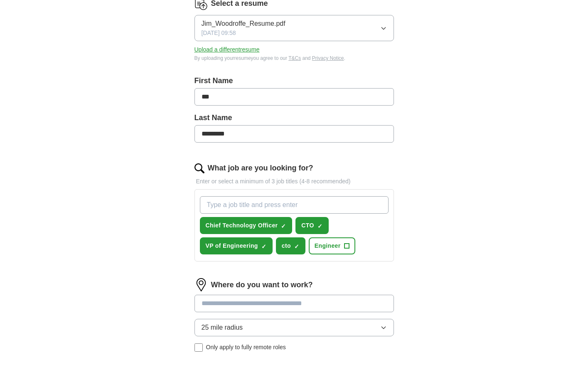  Describe the element at coordinates (290, 246) in the screenshot. I see `button: cto✓` at that location.